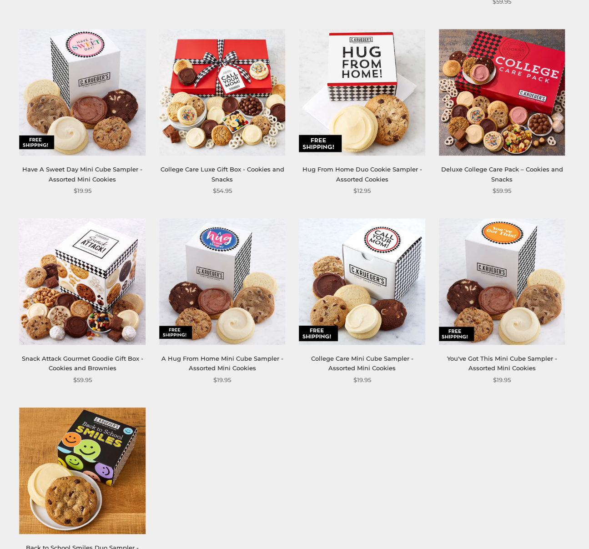 The image size is (589, 549). What do you see at coordinates (502, 281) in the screenshot?
I see `img: You've Got This Mini Cube Sampler - Assorted Mini Cookies` at bounding box center [502, 281].